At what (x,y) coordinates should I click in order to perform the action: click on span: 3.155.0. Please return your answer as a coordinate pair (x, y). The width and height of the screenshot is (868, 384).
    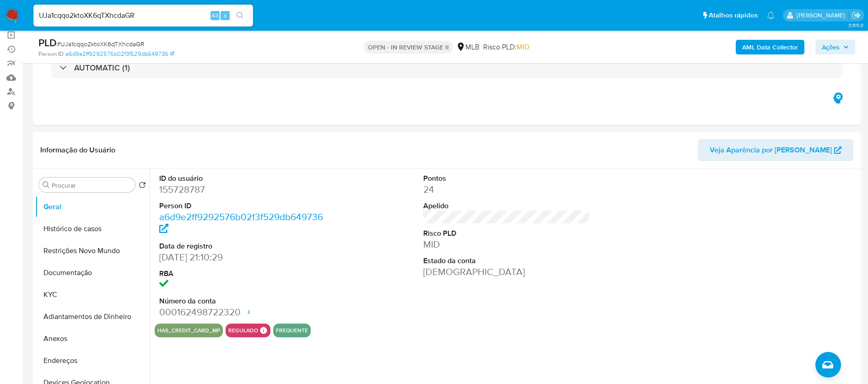
    Looking at the image, I should click on (856, 25).